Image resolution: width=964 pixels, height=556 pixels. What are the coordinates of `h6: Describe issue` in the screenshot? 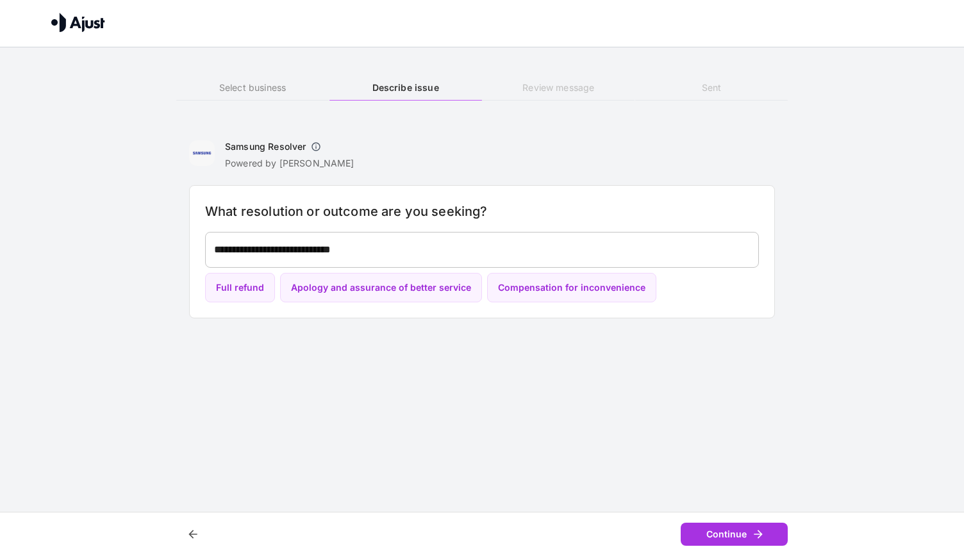 It's located at (406, 88).